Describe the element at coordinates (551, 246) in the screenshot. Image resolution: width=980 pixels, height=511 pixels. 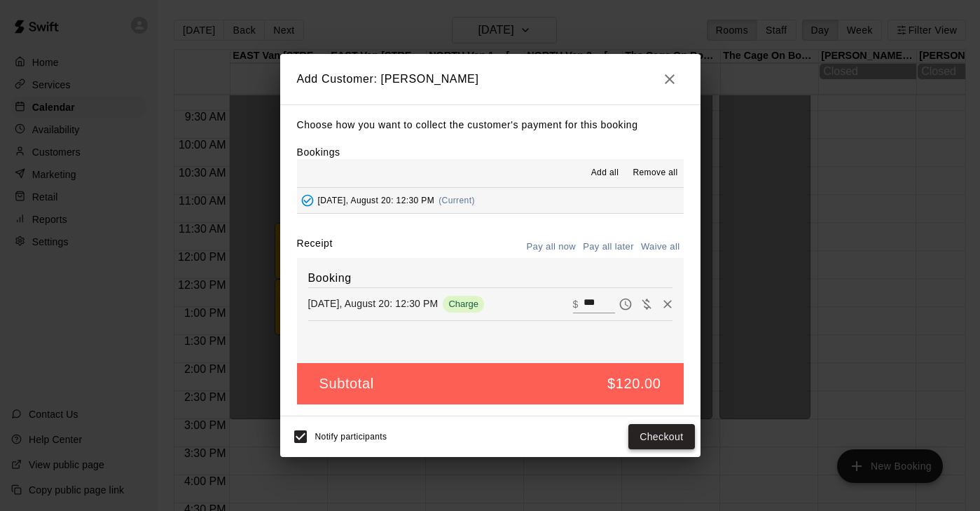
I see `button: Pay all now` at that location.